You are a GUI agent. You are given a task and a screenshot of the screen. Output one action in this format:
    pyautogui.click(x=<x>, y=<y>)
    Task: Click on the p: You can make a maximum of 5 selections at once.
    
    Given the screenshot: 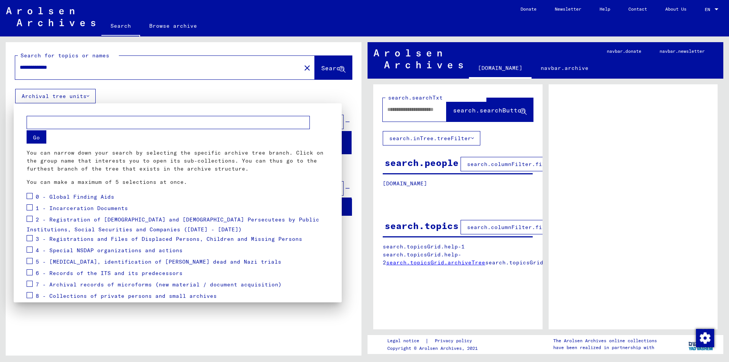 What is the action you would take?
    pyautogui.click(x=178, y=182)
    